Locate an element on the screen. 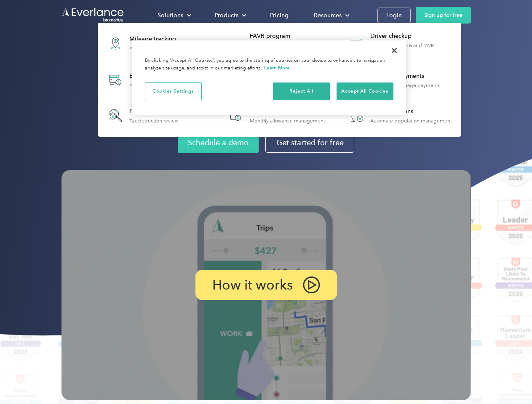 The width and height of the screenshot is (532, 404). div: Tax deduction review is located at coordinates (154, 121).